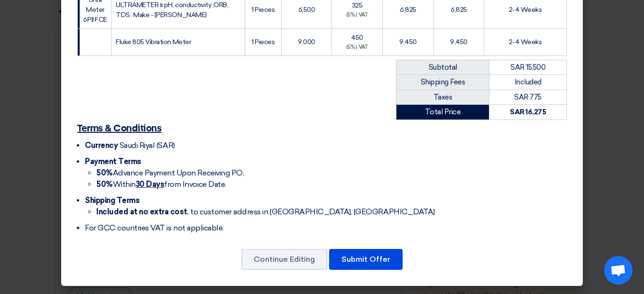 This screenshot has height=294, width=644. What do you see at coordinates (161, 184) in the screenshot?
I see `span: Within from Invoice Date.` at bounding box center [161, 184].